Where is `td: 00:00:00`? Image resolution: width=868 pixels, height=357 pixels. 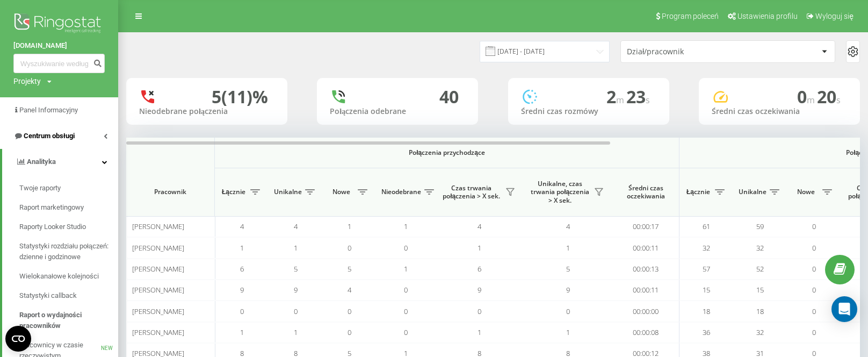 td: 00:00:00 is located at coordinates (646, 311).